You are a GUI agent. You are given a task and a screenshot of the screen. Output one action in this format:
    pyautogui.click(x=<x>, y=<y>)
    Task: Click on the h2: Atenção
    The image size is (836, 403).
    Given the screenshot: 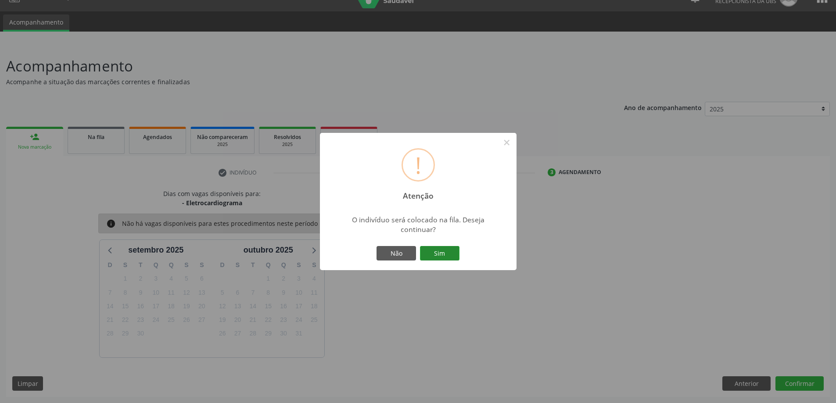 What is the action you would take?
    pyautogui.click(x=418, y=193)
    